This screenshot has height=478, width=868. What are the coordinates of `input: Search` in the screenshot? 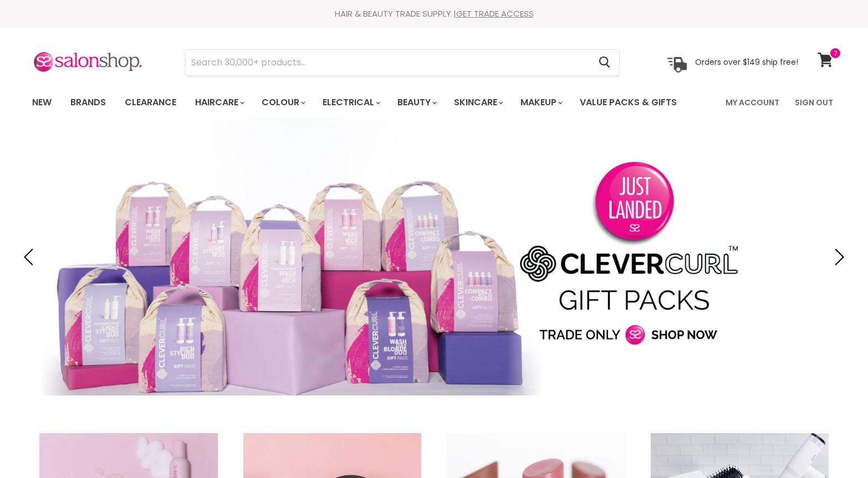 It's located at (387, 63).